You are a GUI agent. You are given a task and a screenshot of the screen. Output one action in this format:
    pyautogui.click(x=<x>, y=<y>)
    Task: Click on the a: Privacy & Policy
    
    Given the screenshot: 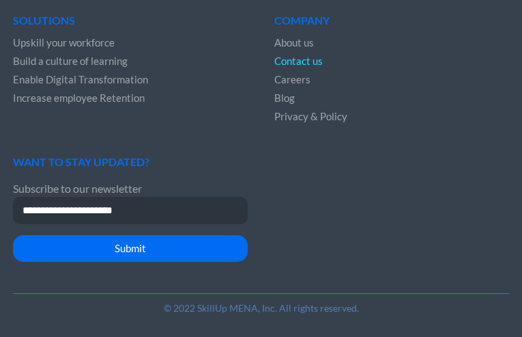 What is the action you would take?
    pyautogui.click(x=311, y=116)
    